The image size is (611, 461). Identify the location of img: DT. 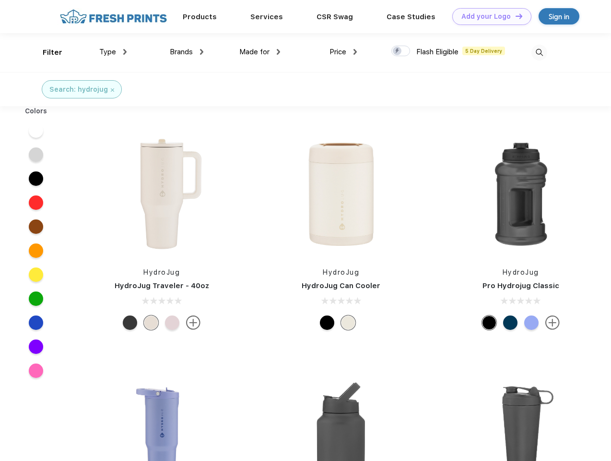
(519, 16).